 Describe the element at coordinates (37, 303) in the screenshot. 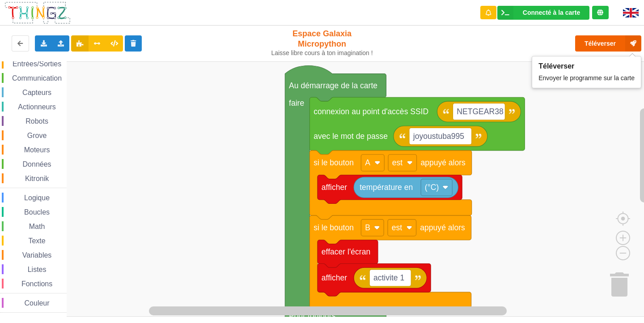

I see `span: Couleur` at that location.